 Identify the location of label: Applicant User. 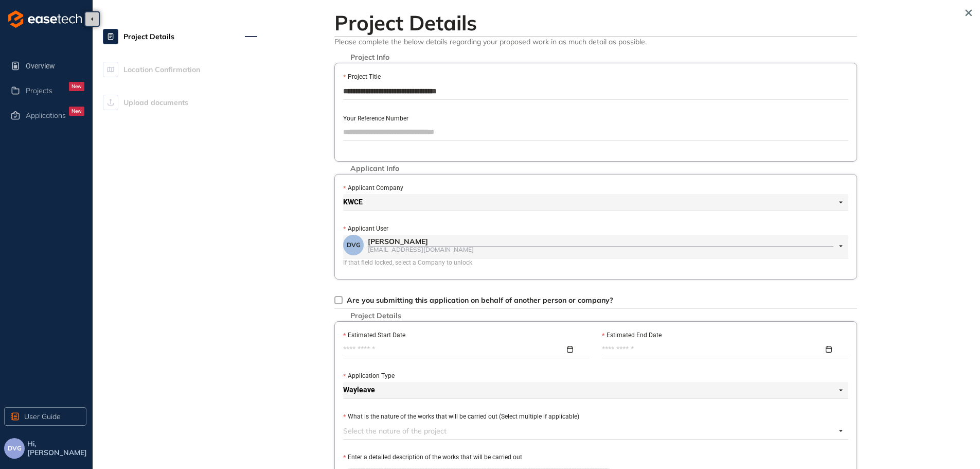
(366, 228).